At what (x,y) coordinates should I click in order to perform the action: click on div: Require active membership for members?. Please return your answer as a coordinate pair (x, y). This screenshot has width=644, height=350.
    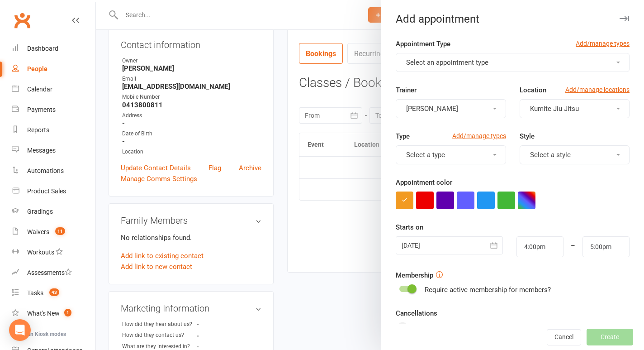
    Looking at the image, I should click on (487, 290).